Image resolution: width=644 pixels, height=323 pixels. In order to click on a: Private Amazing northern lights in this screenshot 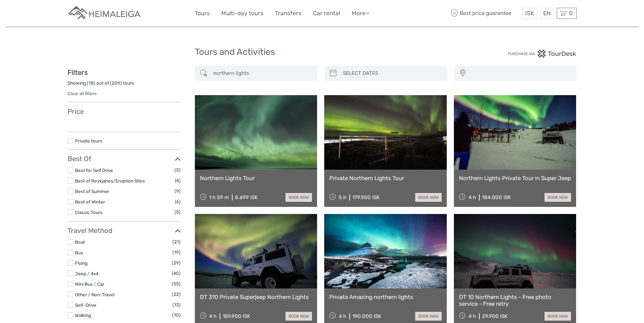, I will do `click(385, 297)`.